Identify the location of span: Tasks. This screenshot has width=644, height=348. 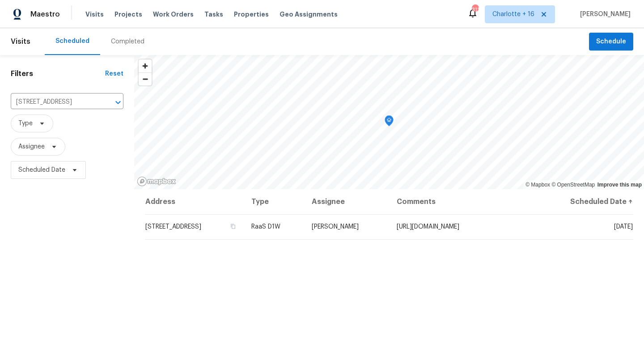
(214, 14).